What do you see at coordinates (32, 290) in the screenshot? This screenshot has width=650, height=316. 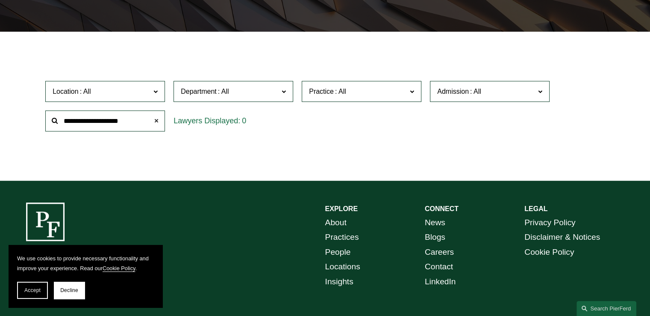 I see `span: Accept` at bounding box center [32, 290].